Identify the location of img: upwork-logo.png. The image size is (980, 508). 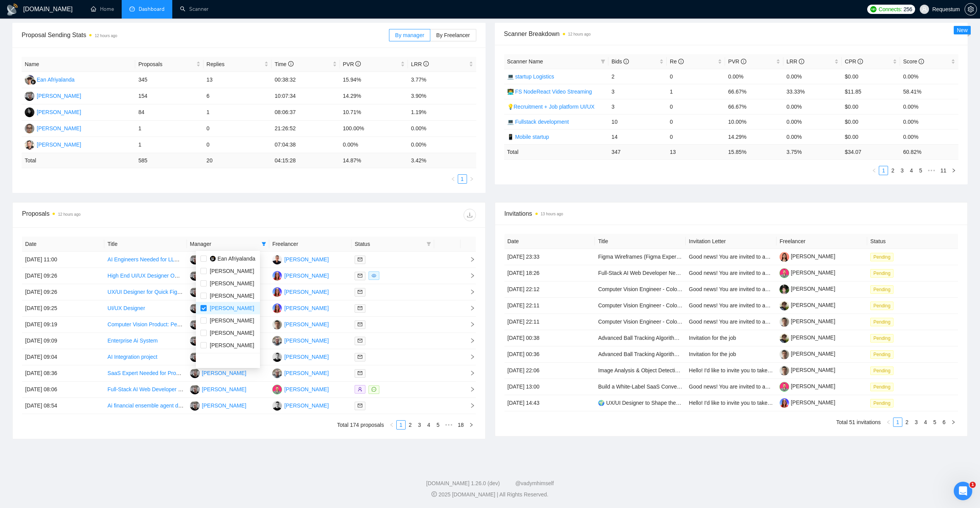
(873, 9).